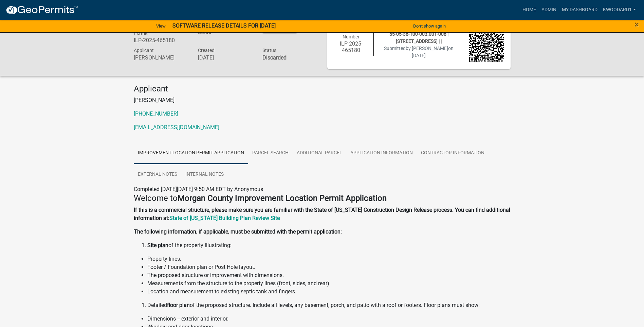 This screenshot has width=644, height=327. Describe the element at coordinates (430, 26) in the screenshot. I see `button: Don't show again` at that location.